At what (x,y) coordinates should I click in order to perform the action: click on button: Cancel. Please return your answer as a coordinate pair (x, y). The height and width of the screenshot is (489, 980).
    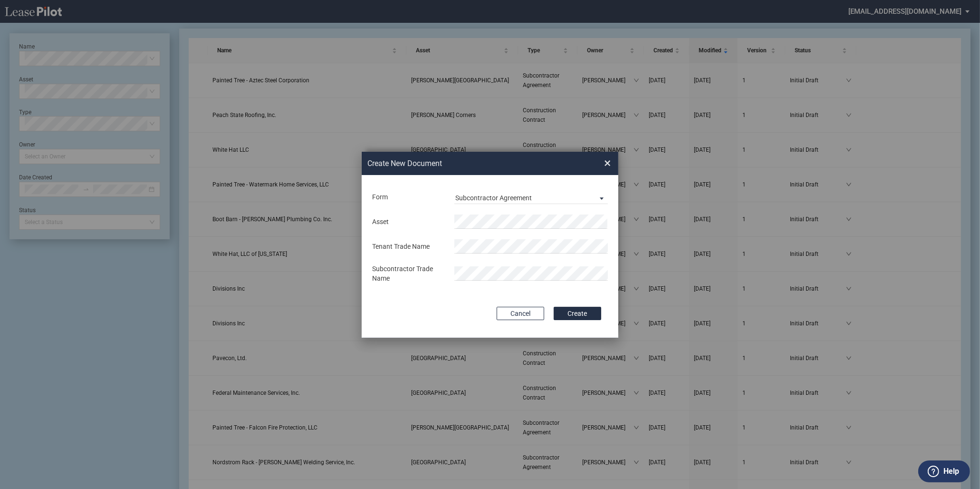
    Looking at the image, I should click on (520, 314).